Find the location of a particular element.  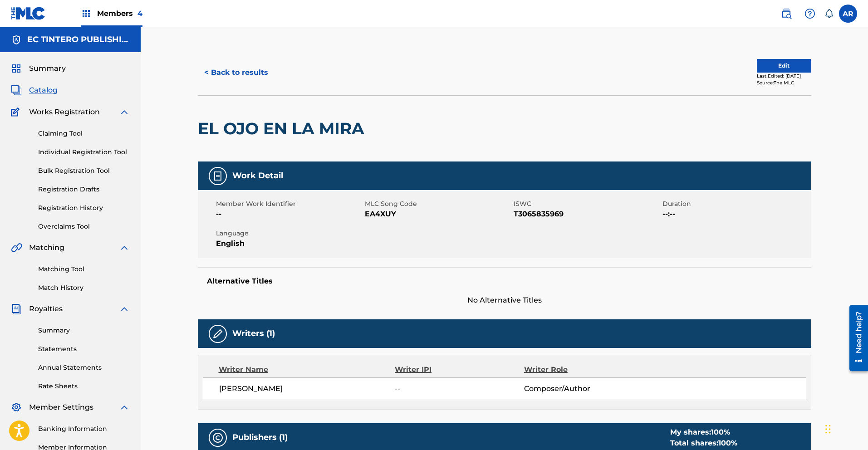

span: ISWC is located at coordinates (587, 204).